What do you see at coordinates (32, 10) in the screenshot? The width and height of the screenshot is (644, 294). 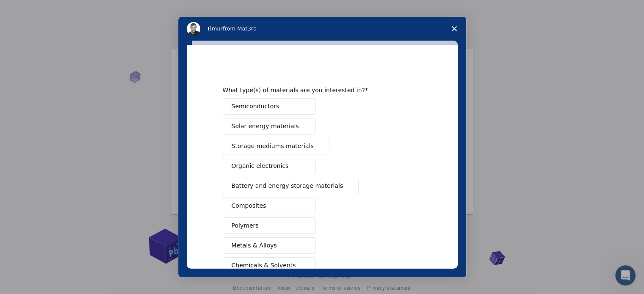 I see `span: Suporte` at bounding box center [32, 10].